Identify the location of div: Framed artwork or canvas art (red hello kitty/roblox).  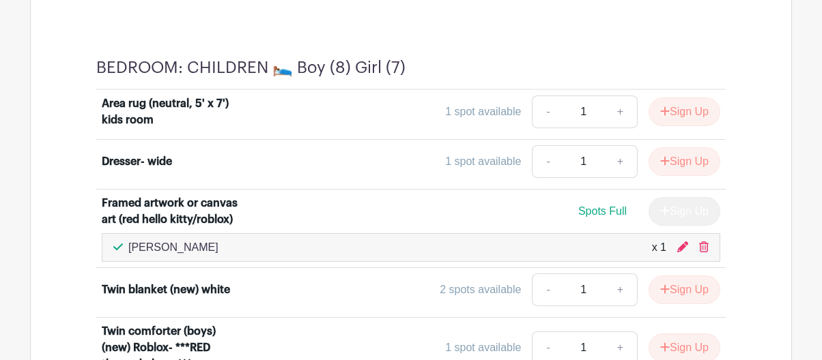
(171, 212).